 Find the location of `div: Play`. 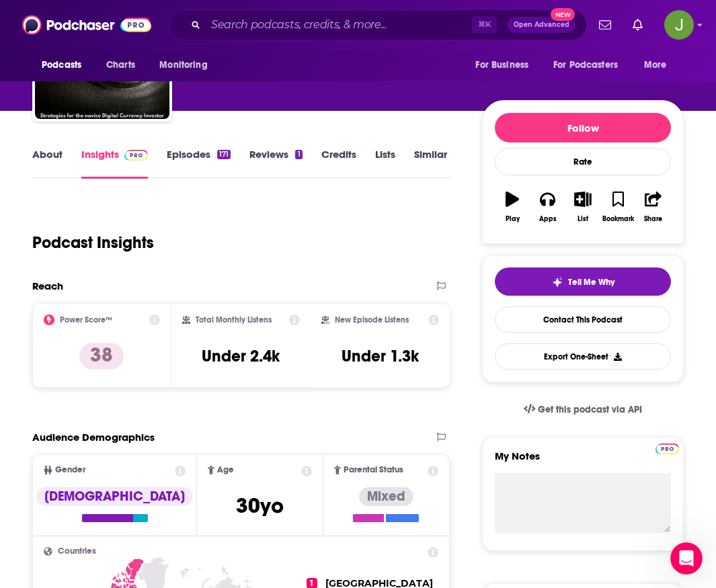

div: Play is located at coordinates (512, 219).